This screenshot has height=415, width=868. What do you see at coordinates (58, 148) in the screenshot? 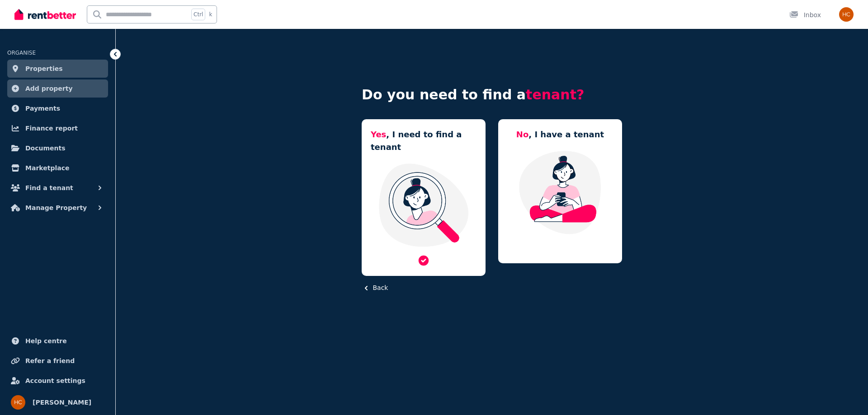
I see `a: Documents` at bounding box center [58, 148].